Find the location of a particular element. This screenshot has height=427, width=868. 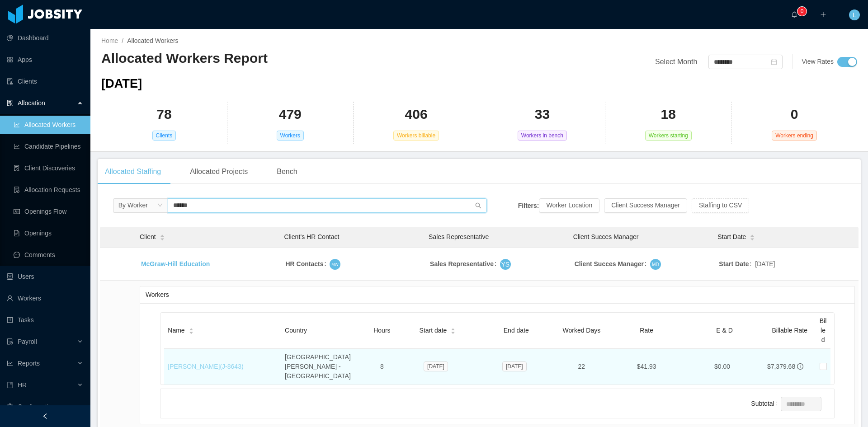

a: icon: robotUsers is located at coordinates (45, 276).